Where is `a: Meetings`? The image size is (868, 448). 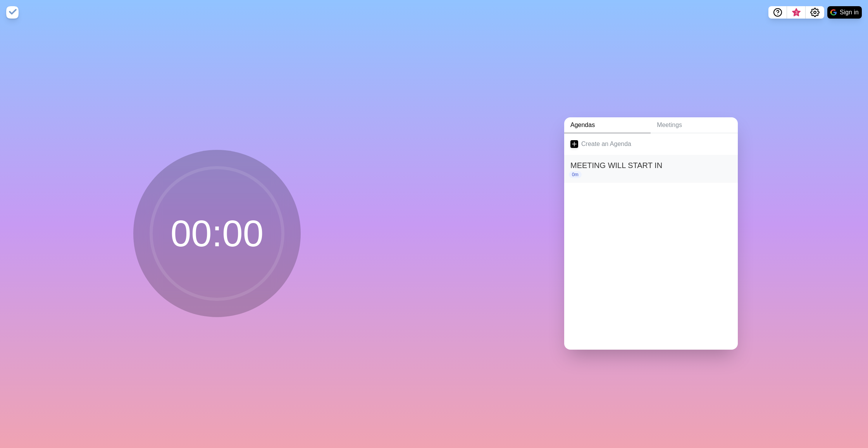
a: Meetings is located at coordinates (694, 125).